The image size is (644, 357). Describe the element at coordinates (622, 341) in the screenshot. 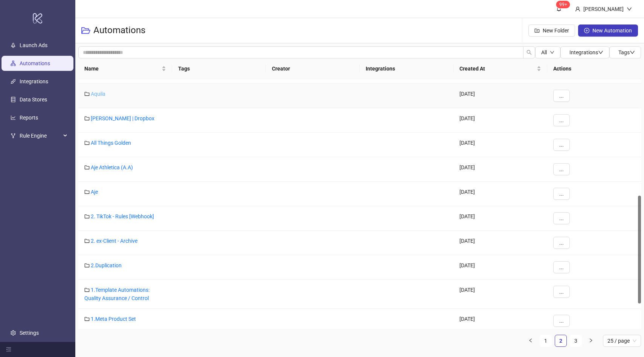

I see `div: Page Size` at that location.